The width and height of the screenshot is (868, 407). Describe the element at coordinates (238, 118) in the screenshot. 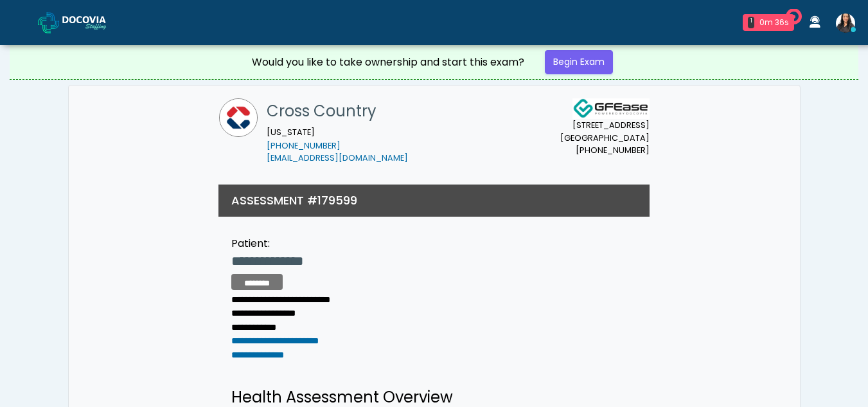

I see `img: Cross Country` at that location.